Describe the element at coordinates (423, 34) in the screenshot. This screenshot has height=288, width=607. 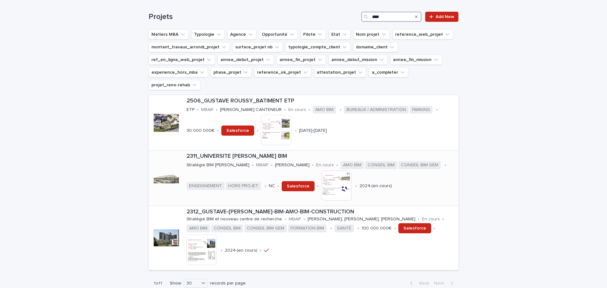
I see `button: reference_web_projet` at that location.